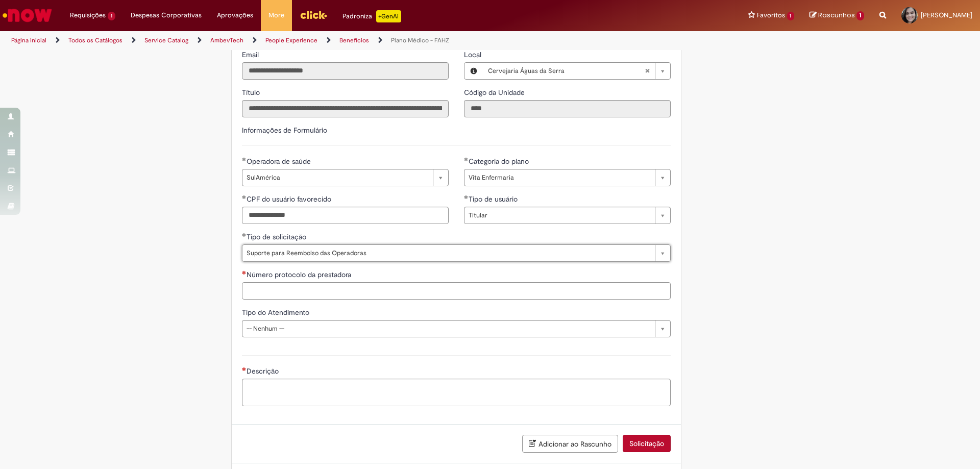 The height and width of the screenshot is (469, 980). Describe the element at coordinates (566, 71) in the screenshot. I see `span: Cervejaria Águas da Serra` at that location.